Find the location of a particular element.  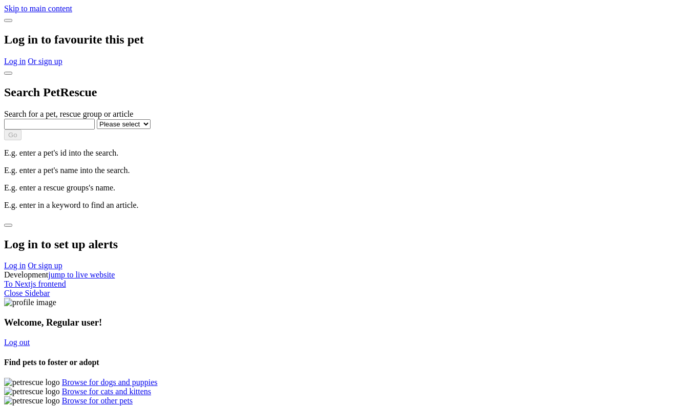

p: E.g. enter a rescue groups's name. is located at coordinates (338, 188).